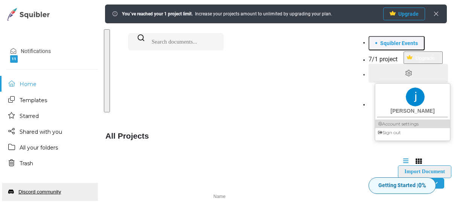 The image size is (454, 204). Describe the element at coordinates (40, 192) in the screenshot. I see `u: Discord community` at that location.